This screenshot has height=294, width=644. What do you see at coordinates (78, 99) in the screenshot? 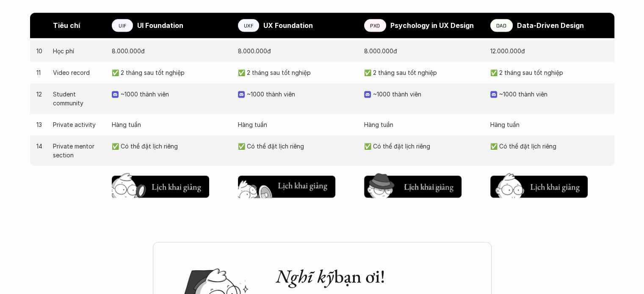
I see `p: Student community` at bounding box center [78, 99].